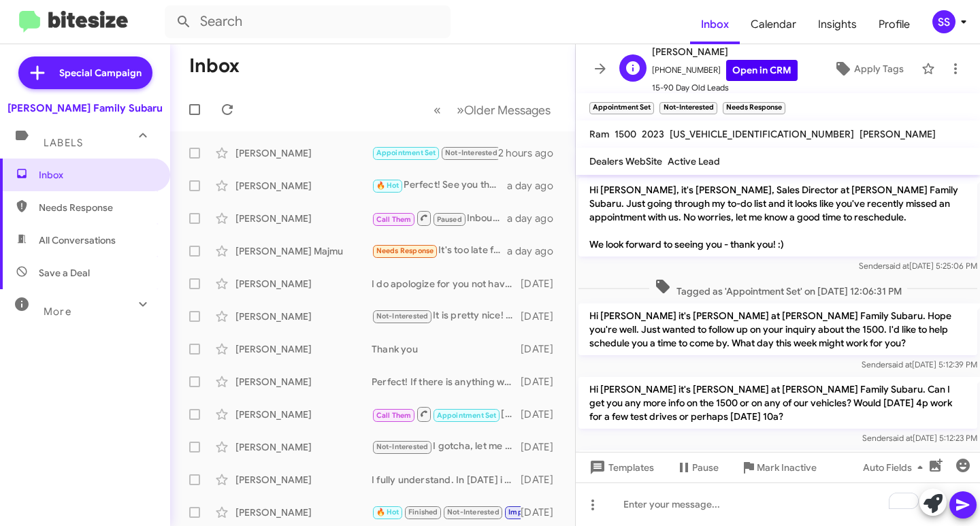 This screenshot has height=526, width=980. What do you see at coordinates (837, 24) in the screenshot?
I see `a: Insights` at bounding box center [837, 24].